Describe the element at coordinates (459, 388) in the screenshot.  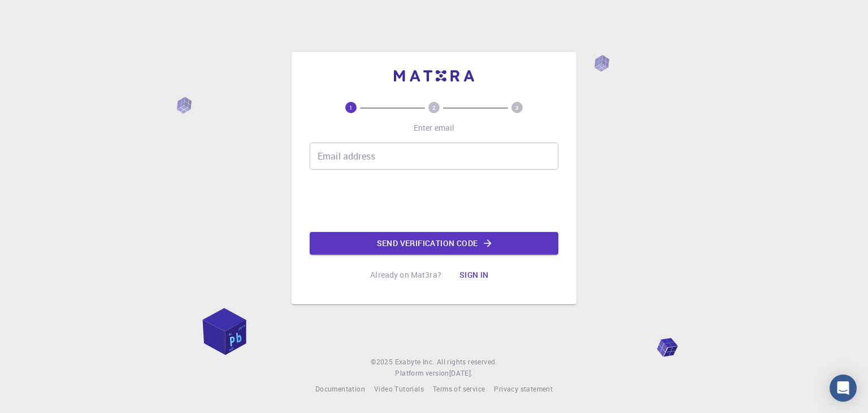
I see `span: Terms of service` at that location.